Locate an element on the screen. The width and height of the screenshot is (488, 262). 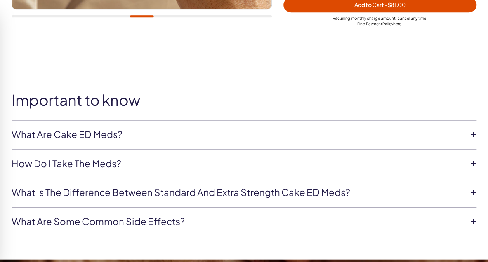
div: Recurring monthly charge amount , cancel any time. Policy . is located at coordinates (380, 21).